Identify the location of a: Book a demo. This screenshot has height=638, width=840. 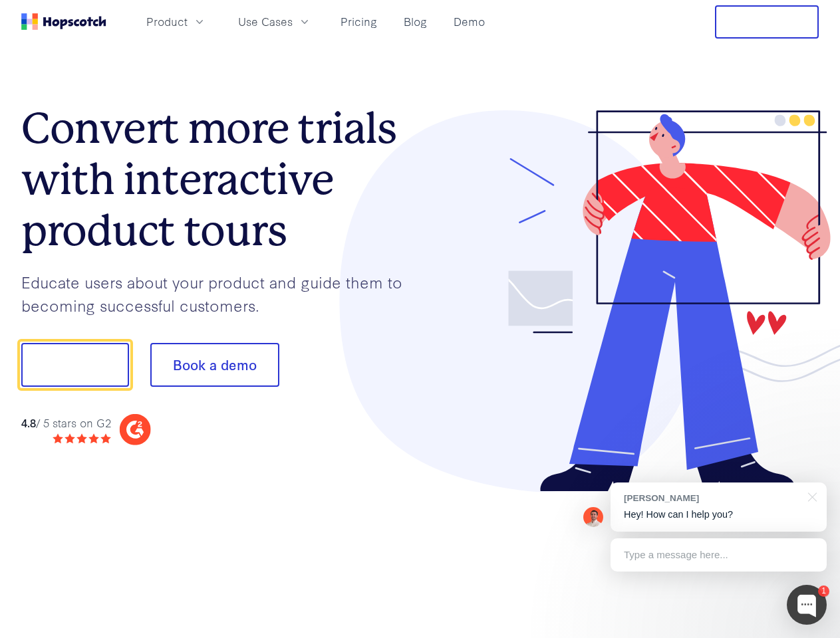
(215, 365).